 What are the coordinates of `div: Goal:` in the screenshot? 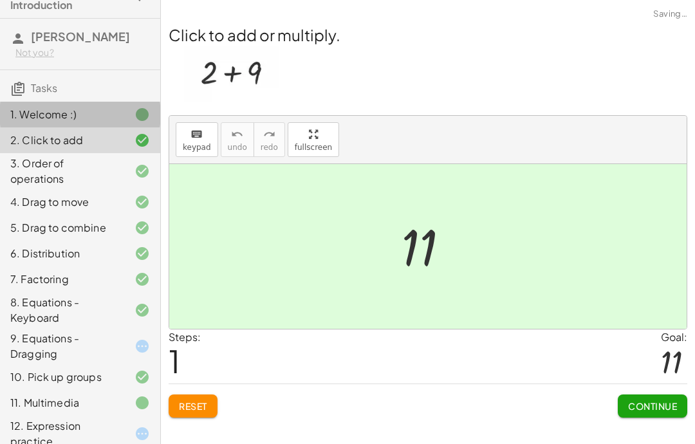 It's located at (674, 337).